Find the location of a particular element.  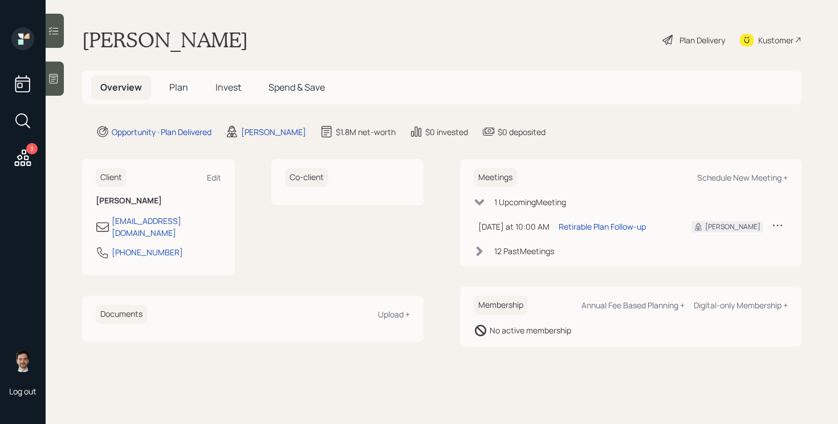

div: Digital-only Membership + is located at coordinates (741, 305).